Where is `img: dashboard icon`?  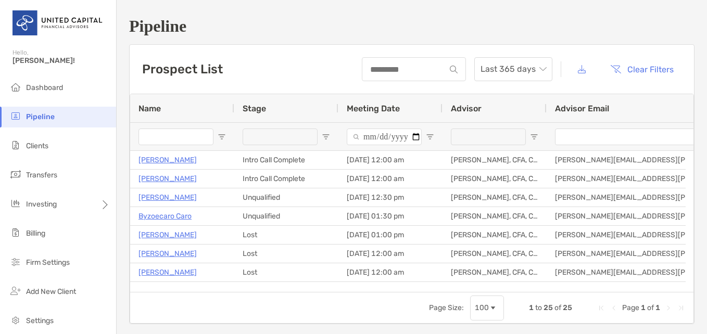 img: dashboard icon is located at coordinates (16, 87).